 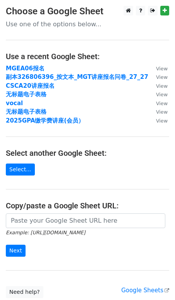 What do you see at coordinates (25, 68) in the screenshot?
I see `strong: MGEA06报名` at bounding box center [25, 68].